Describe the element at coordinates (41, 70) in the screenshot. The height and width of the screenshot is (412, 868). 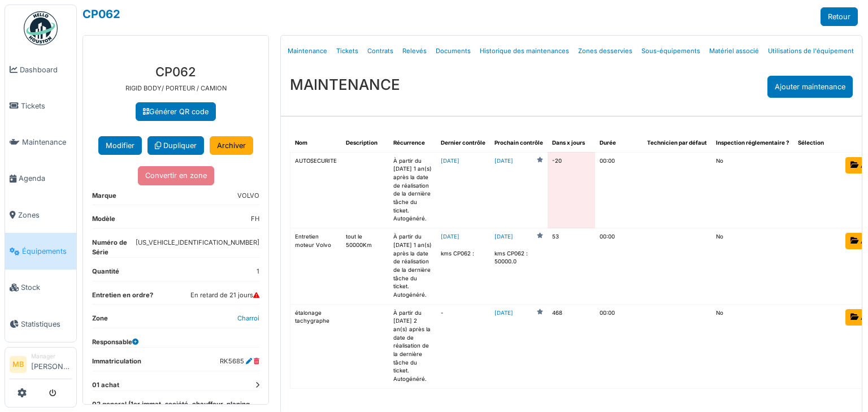
I see `a: Dashboard` at that location.